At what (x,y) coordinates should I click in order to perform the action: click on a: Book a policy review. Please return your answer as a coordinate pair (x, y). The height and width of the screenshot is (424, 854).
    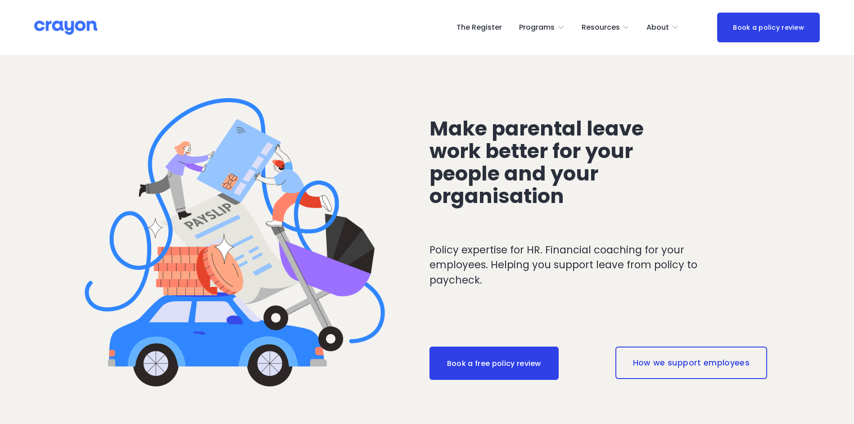
    Looking at the image, I should click on (768, 27).